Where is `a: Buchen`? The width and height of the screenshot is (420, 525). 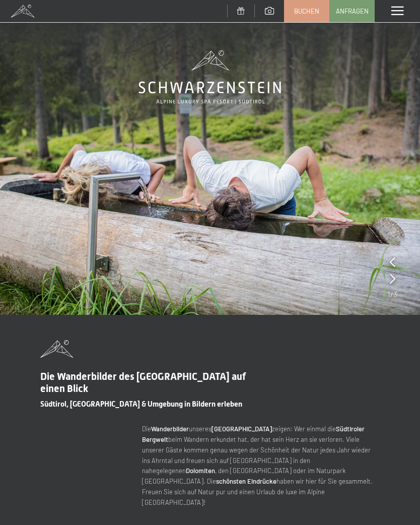
a: Buchen is located at coordinates (307, 11).